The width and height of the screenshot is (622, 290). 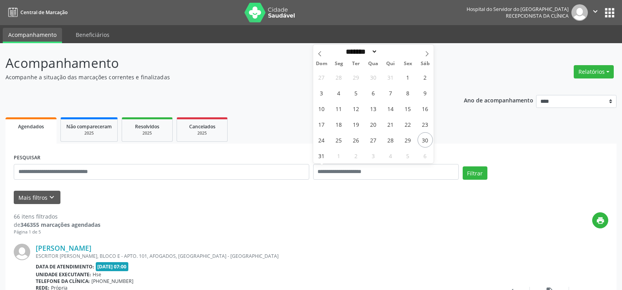 I want to click on span: Dom, so click(x=322, y=64).